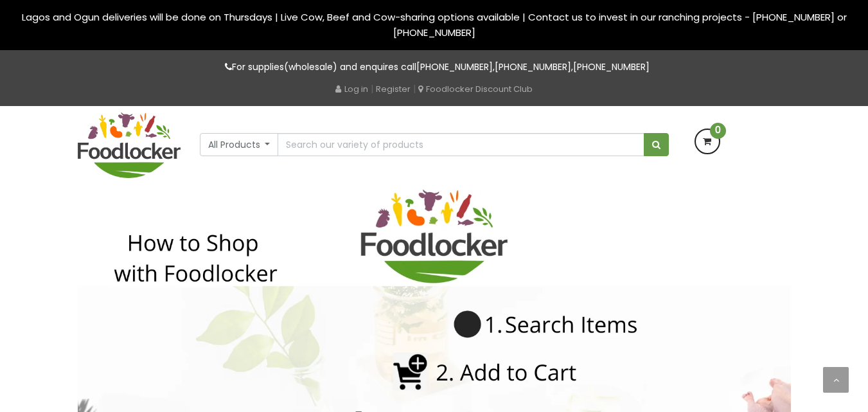  Describe the element at coordinates (434, 67) in the screenshot. I see `p: For supplies(wholesale) and enquires call , ,` at that location.